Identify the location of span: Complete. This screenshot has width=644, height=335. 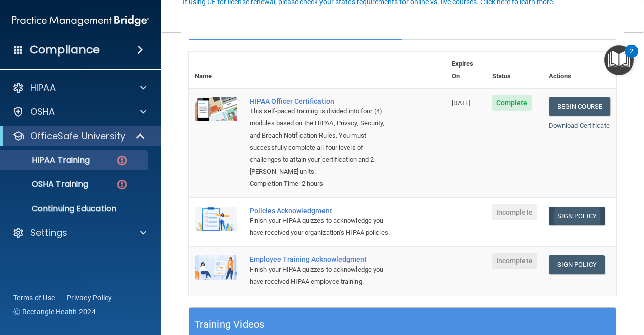
(512, 103).